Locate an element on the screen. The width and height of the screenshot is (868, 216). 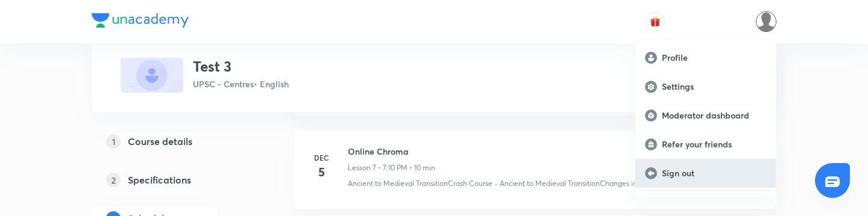
p: Sign out is located at coordinates (713, 174).